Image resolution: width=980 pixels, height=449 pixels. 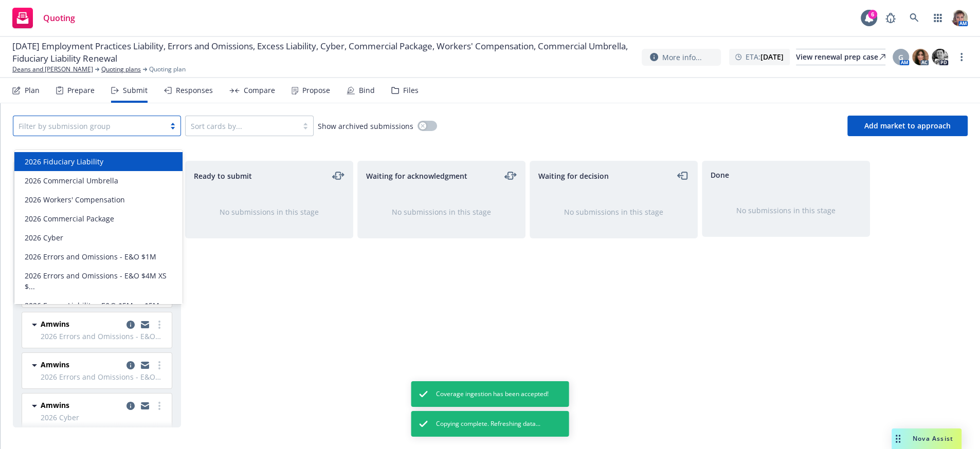 I want to click on div: Files, so click(x=411, y=90).